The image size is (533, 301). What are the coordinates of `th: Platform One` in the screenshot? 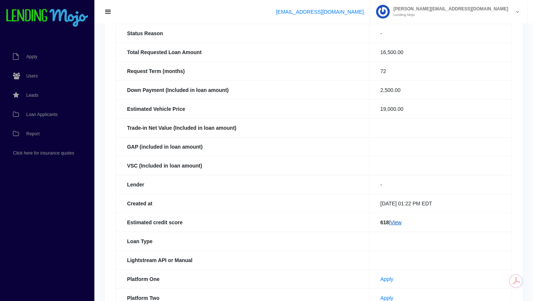 It's located at (242, 278).